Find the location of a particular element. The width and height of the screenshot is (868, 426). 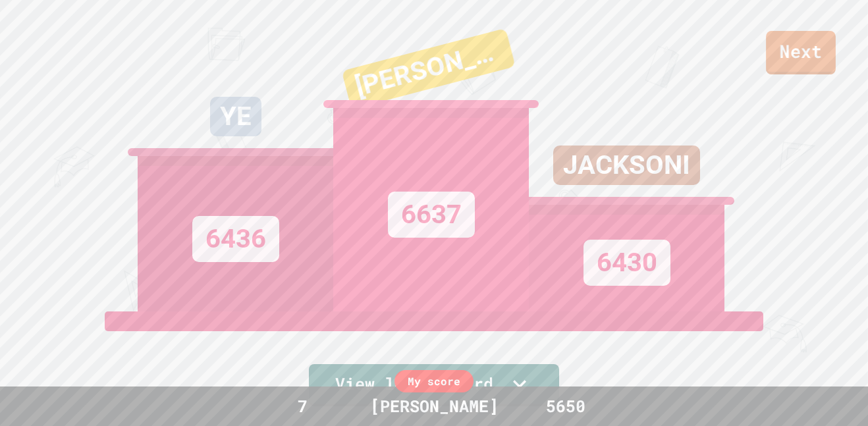

div: YE is located at coordinates (236, 116).